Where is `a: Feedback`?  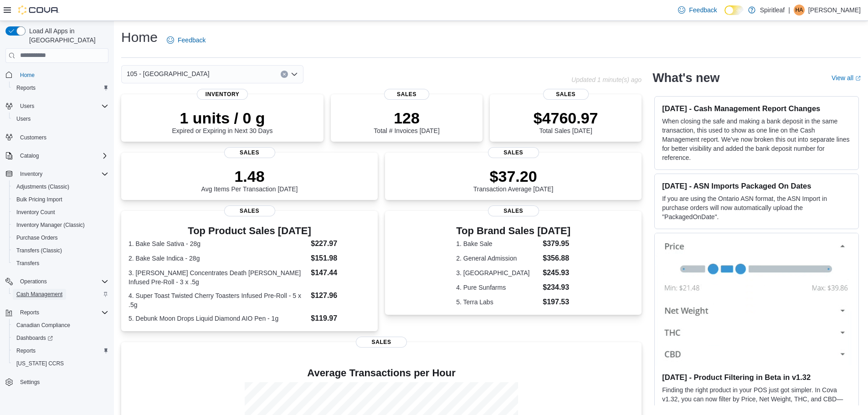
a: Feedback is located at coordinates (697, 10).